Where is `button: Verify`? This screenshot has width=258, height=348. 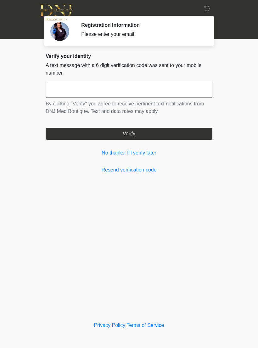 button: Verify is located at coordinates (129, 134).